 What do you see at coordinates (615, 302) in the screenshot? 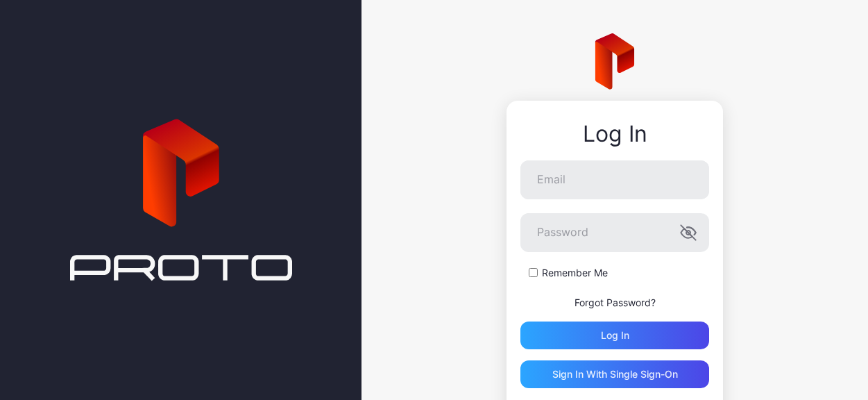
I see `a: Forgot Password?` at bounding box center [615, 302].